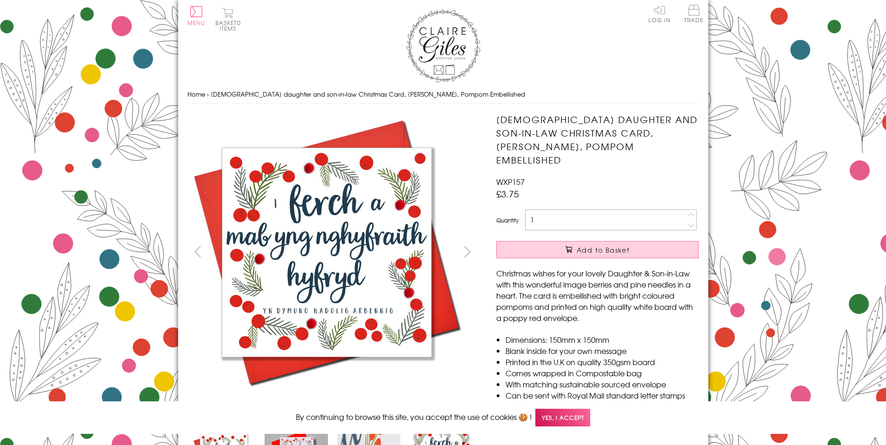 This screenshot has width=886, height=445. I want to click on li: Blank inside for your own message, so click(602, 351).